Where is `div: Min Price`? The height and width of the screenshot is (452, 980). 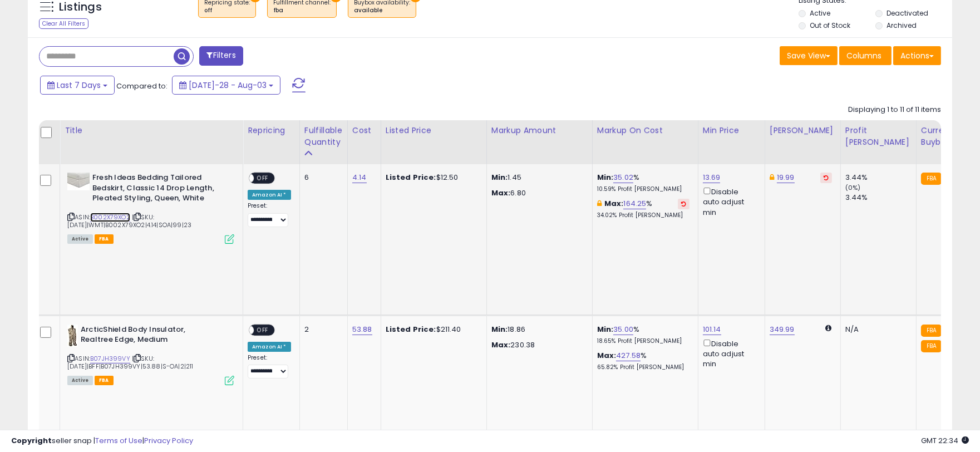 div: Min Price is located at coordinates (732, 130).